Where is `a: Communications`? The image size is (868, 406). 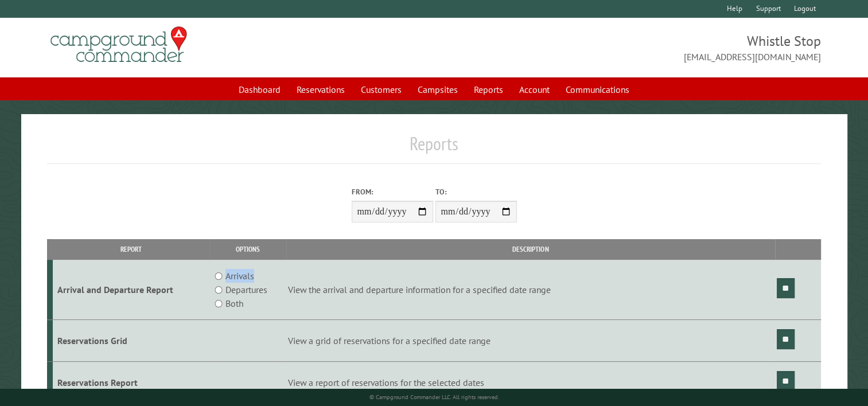
a: Communications is located at coordinates (598, 89).